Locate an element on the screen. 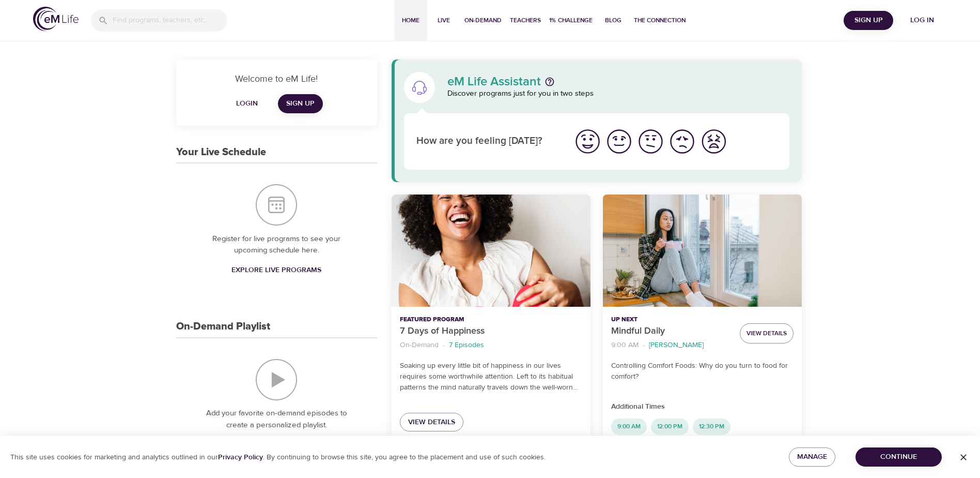 The width and height of the screenshot is (980, 478). div: 12:00 PM is located at coordinates (670, 426).